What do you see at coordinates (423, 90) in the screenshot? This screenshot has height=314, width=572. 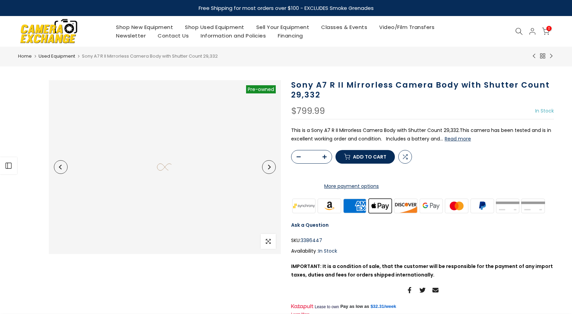 I see `h1: Sony A7 R II Mirrorless Camera Body with Shutter Count 29,332` at bounding box center [423, 90].